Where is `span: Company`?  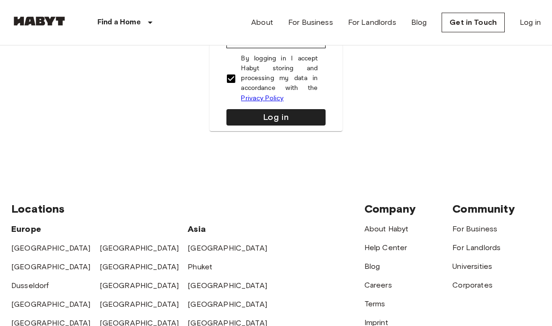
span: Company is located at coordinates (390, 208).